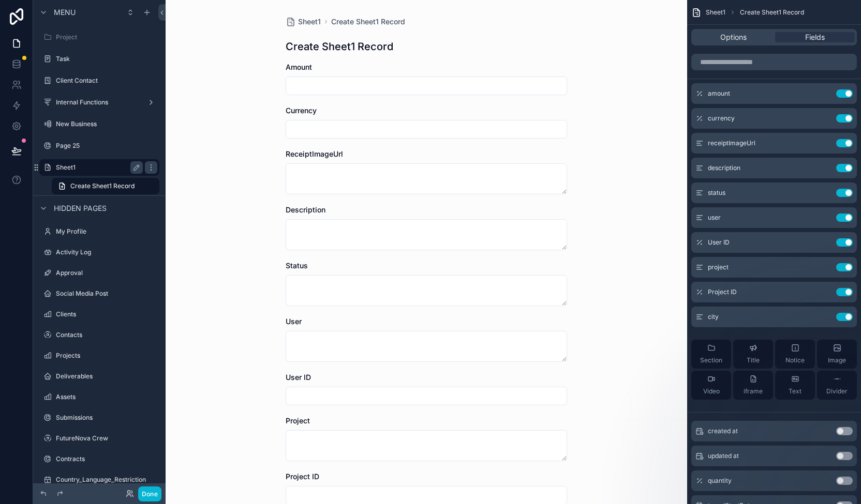  I want to click on span: Video, so click(712, 391).